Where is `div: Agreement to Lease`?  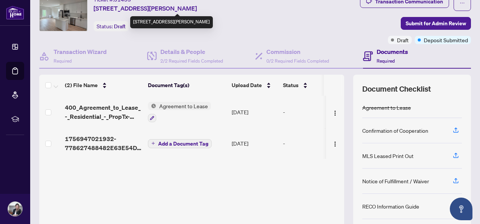
div: Agreement to Lease is located at coordinates (386, 107).